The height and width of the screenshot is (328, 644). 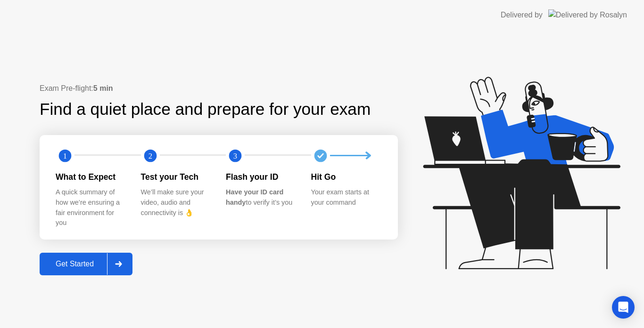 I want to click on div: We’ll make sure your video, audio and connectivity is 👌, so click(x=176, y=202).